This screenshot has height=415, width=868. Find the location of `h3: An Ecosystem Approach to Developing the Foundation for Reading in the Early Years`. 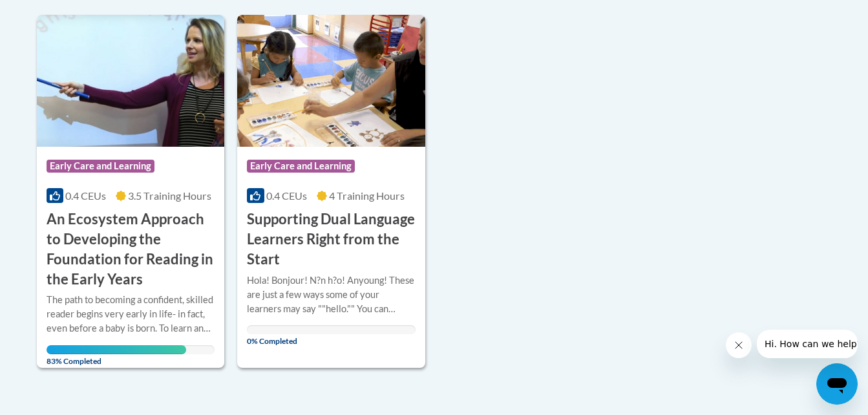

h3: An Ecosystem Approach to Developing the Foundation for Reading in the Early Years is located at coordinates (131, 249).